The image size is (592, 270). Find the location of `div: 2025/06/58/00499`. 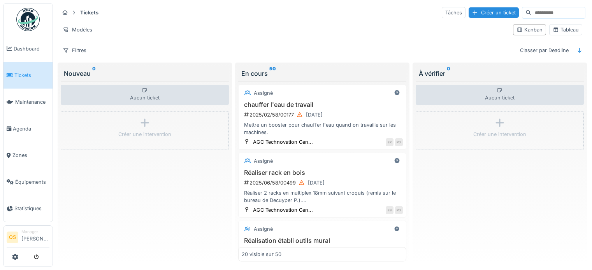

div: 2025/06/58/00499 is located at coordinates (323, 183).